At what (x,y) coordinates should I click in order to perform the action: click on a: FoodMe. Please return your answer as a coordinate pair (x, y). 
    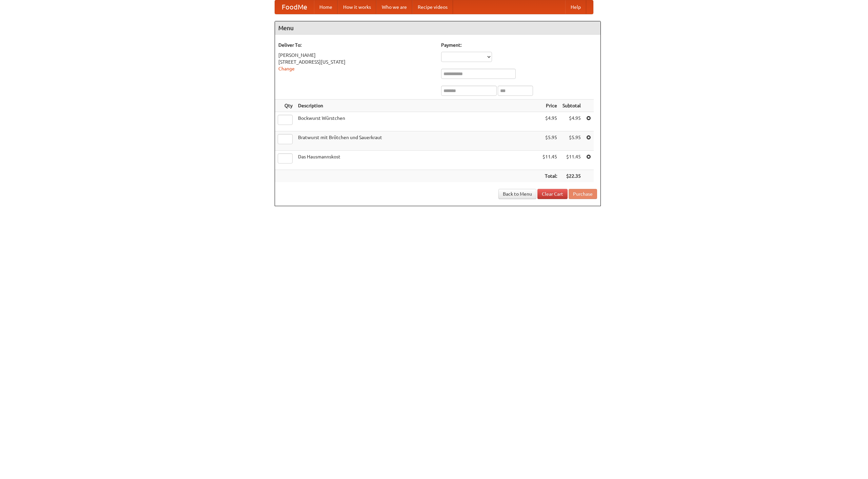
    Looking at the image, I should click on (294, 8).